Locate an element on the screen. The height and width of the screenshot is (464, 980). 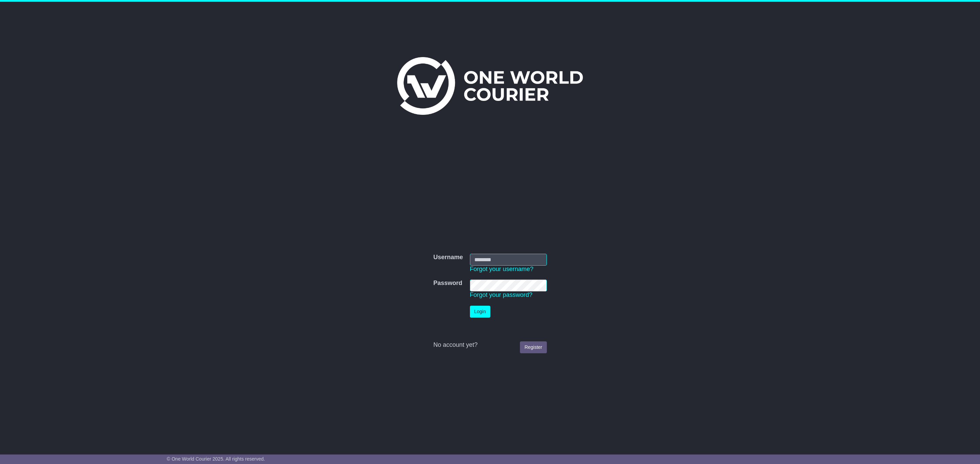
div: No account yet? is located at coordinates (490, 346).